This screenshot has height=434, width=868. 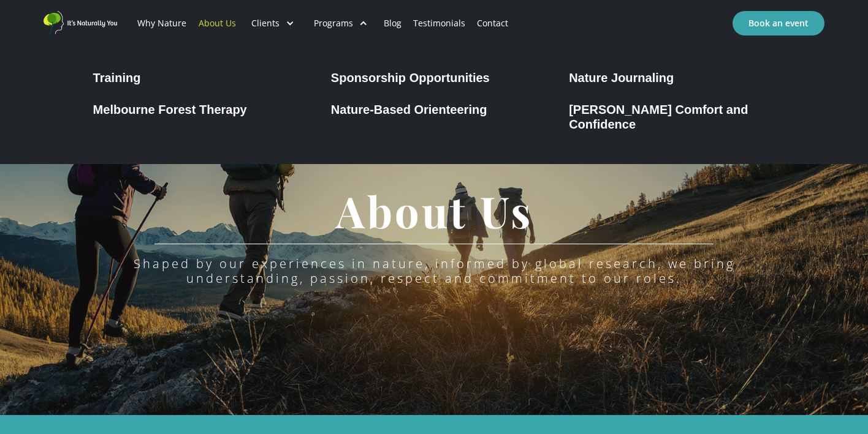 What do you see at coordinates (217, 23) in the screenshot?
I see `a: About Us` at bounding box center [217, 23].